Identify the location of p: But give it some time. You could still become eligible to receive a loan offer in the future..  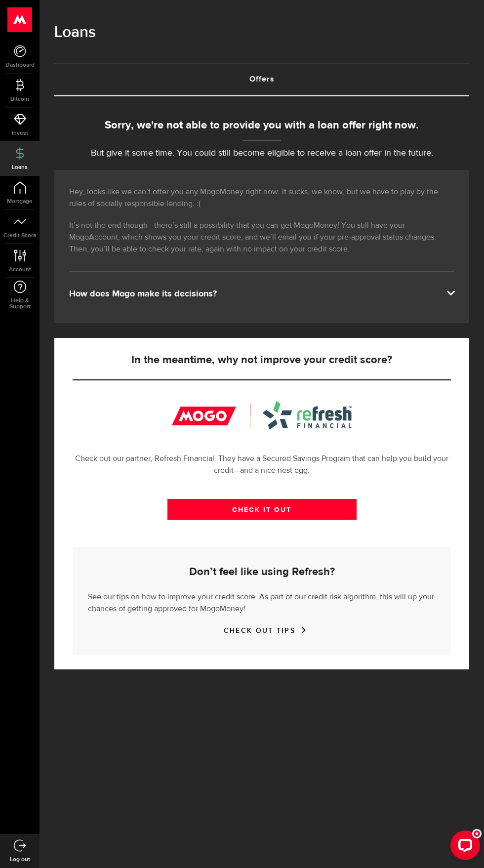
(262, 153).